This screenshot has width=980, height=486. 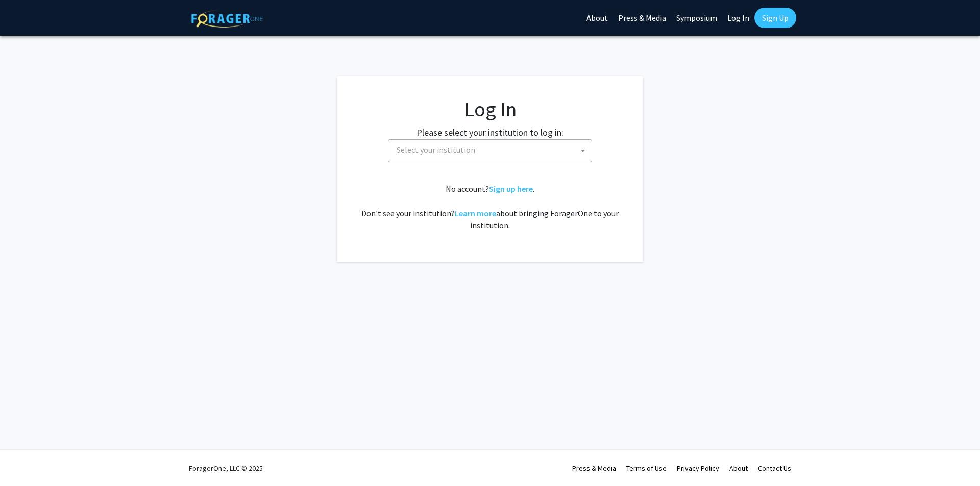 I want to click on h1: Log In, so click(x=490, y=109).